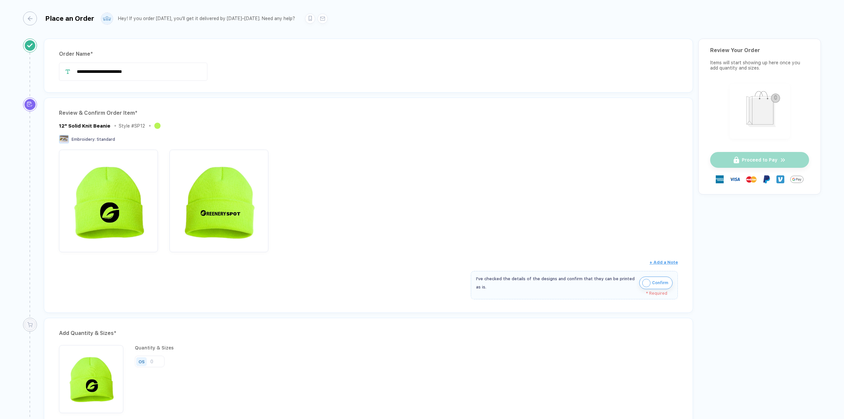 This screenshot has width=844, height=419. Describe the element at coordinates (660, 283) in the screenshot. I see `span: Confirm` at that location.